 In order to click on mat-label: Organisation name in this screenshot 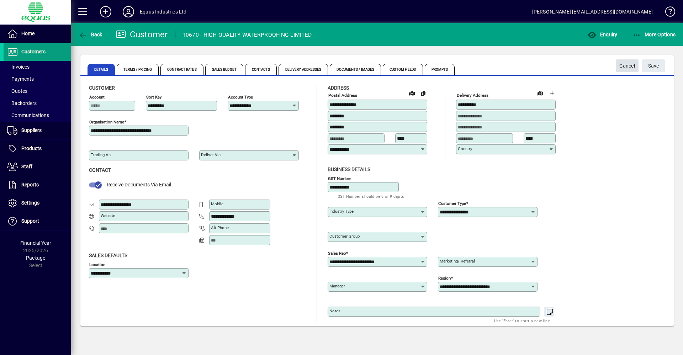, I will do `click(107, 122)`.